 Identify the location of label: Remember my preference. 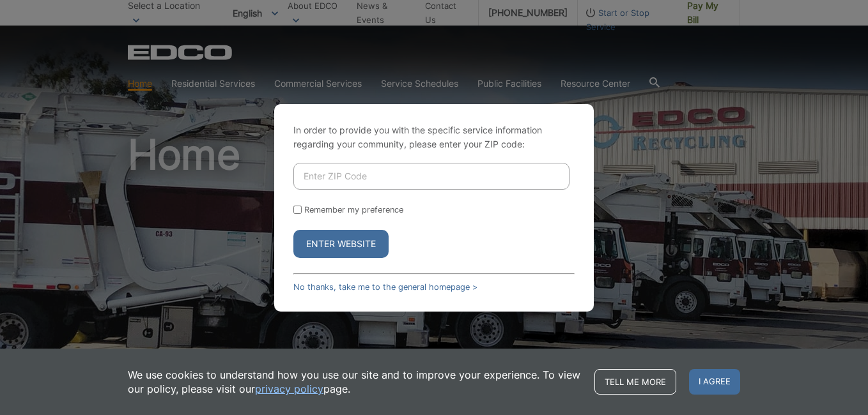
(353, 209).